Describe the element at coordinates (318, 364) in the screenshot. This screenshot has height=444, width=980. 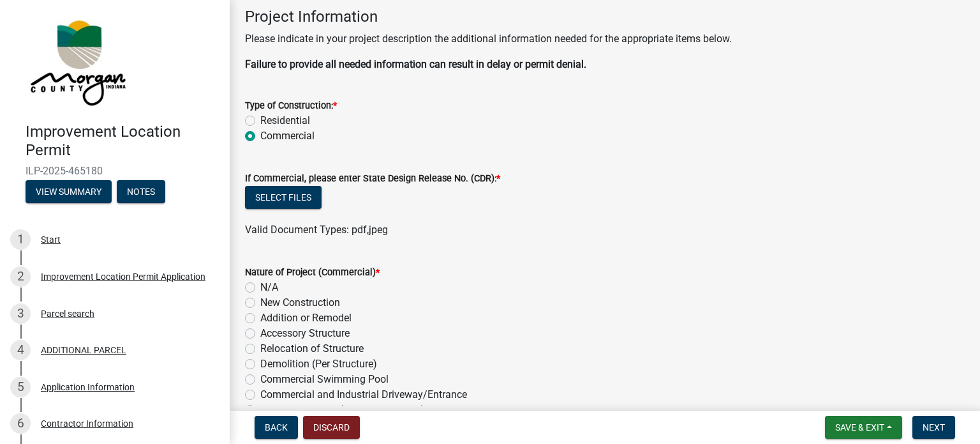
I see `label: Demolition (Per Structure)` at that location.